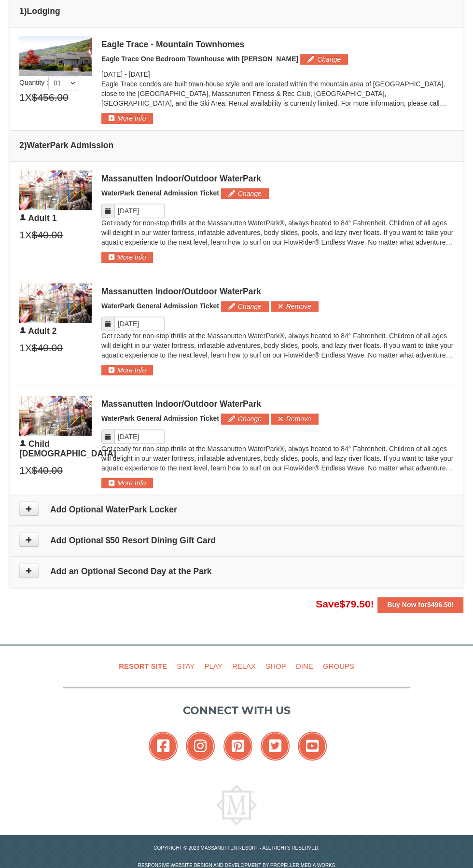  Describe the element at coordinates (439, 605) in the screenshot. I see `span: $496.50` at that location.